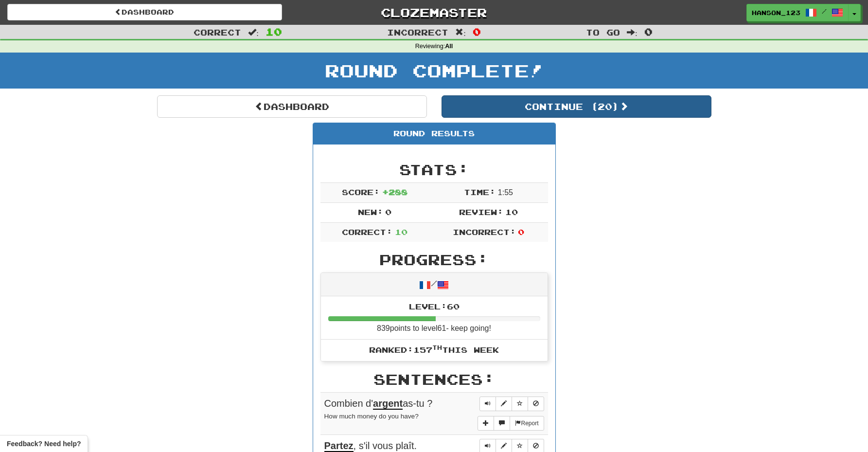  What do you see at coordinates (504, 404) in the screenshot?
I see `button: Edit sentence` at bounding box center [504, 404].